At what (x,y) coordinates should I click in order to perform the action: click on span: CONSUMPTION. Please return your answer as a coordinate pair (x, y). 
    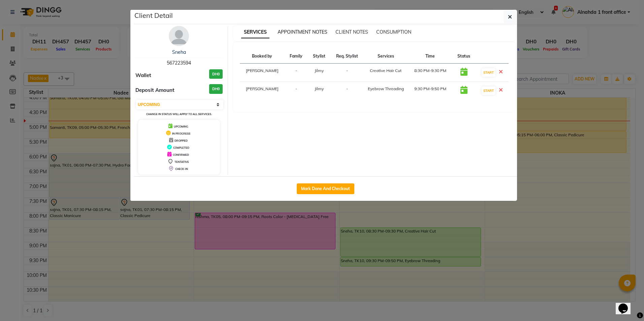
    Looking at the image, I should click on (394, 32).